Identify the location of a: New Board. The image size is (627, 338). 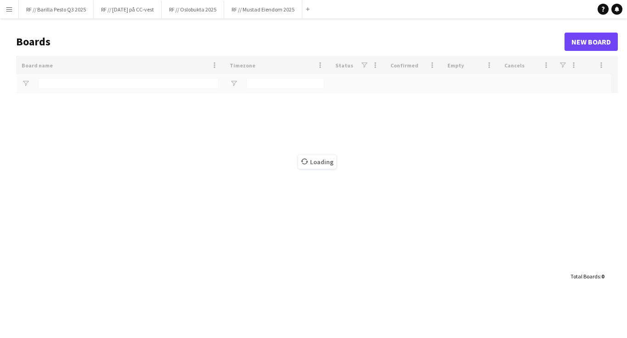
(591, 42).